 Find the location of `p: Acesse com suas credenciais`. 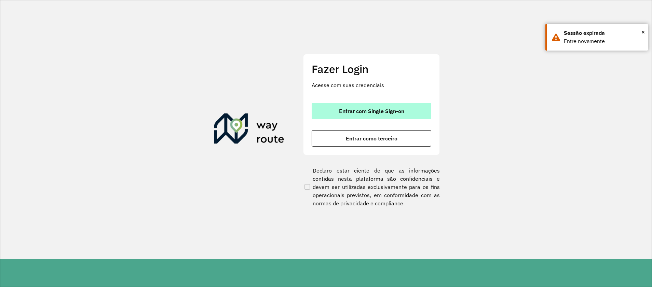

p: Acesse com suas credenciais is located at coordinates (372, 85).